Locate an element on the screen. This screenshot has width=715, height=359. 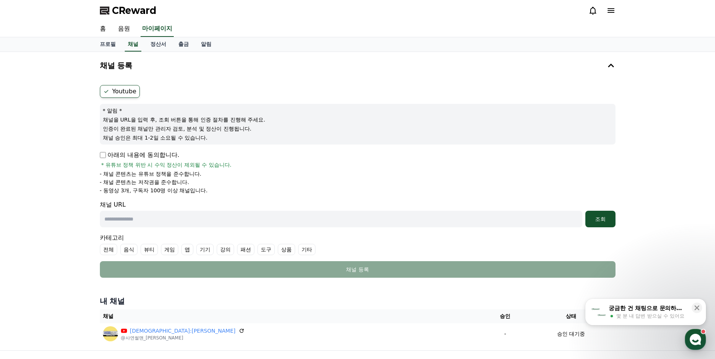
label: 기기 is located at coordinates (205, 250).